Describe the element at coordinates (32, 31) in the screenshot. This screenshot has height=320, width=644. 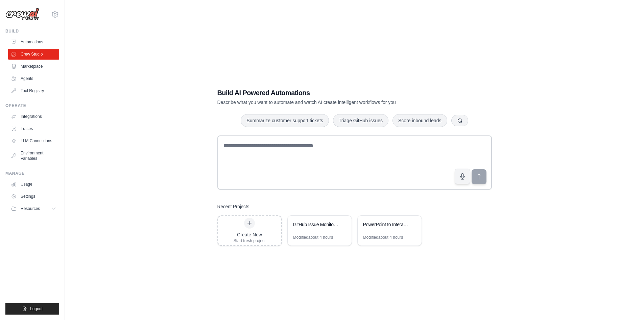
I see `div: Build` at that location.